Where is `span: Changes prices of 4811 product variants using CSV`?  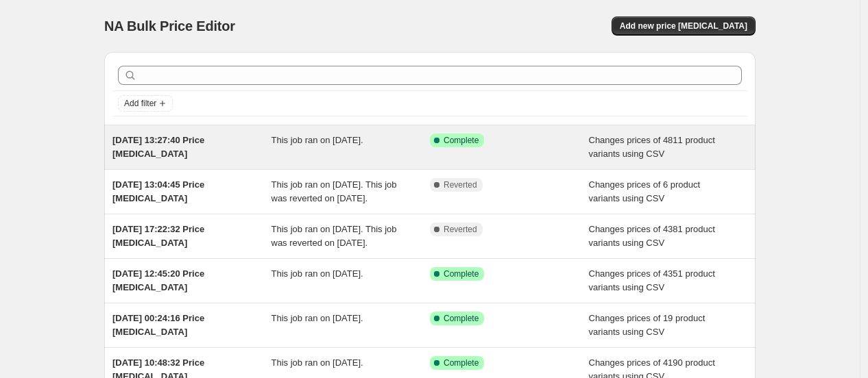 span: Changes prices of 4811 product variants using CSV is located at coordinates (653, 147).